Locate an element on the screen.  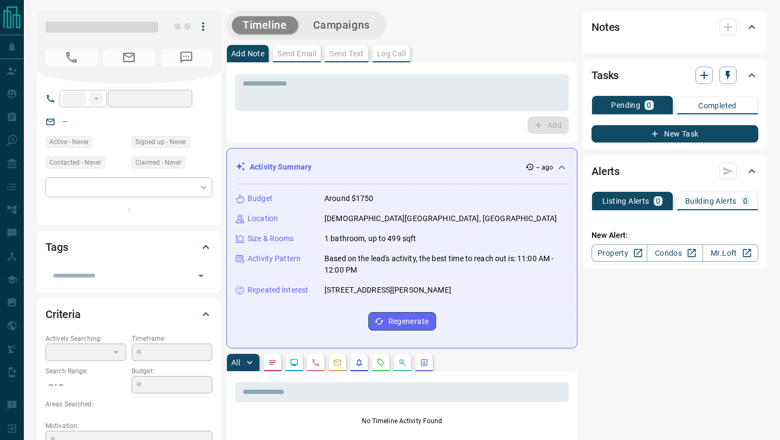
h2: Criteria is located at coordinates (63, 314).